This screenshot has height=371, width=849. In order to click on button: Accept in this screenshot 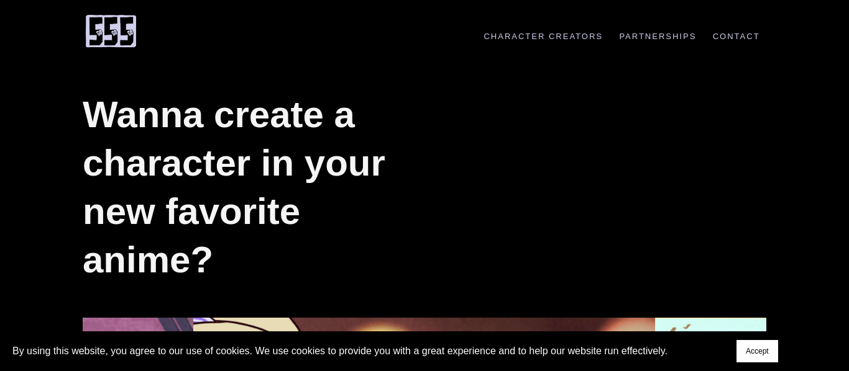, I will do `click(757, 352)`.